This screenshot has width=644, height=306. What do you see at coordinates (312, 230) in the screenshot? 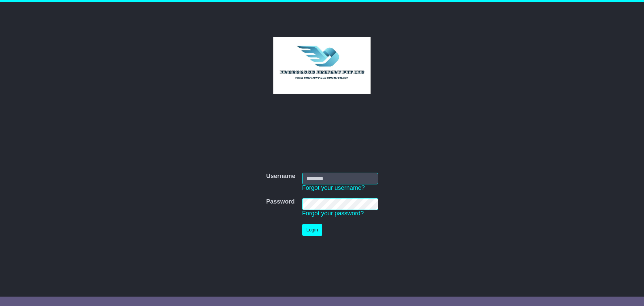
I see `button: Login` at bounding box center [312, 230].